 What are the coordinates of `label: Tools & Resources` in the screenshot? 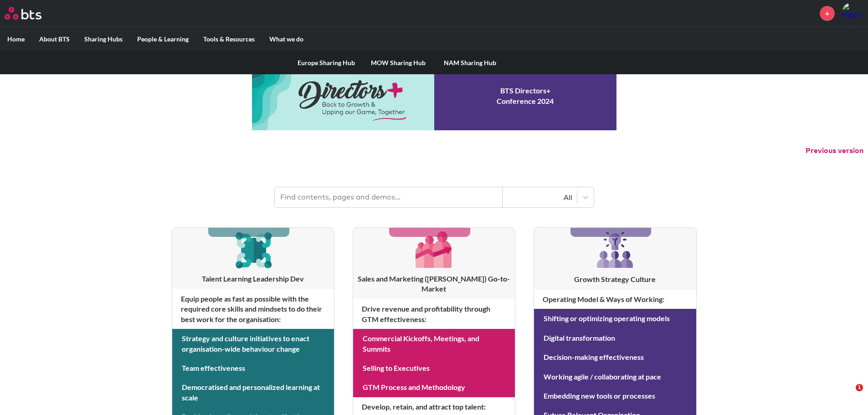 It's located at (229, 39).